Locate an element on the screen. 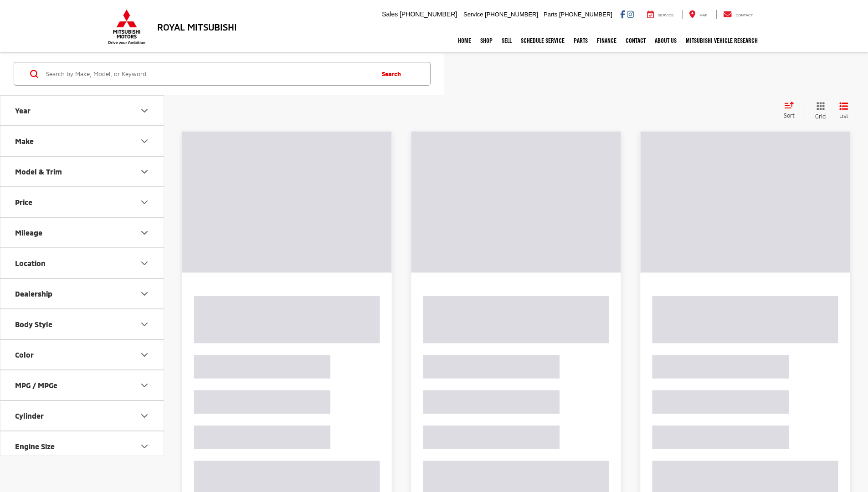 This screenshot has height=492, width=868. span: Contact is located at coordinates (744, 15).